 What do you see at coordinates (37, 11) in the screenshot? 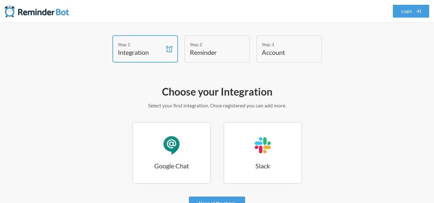
I see `img: Reminder Bot` at bounding box center [37, 11].